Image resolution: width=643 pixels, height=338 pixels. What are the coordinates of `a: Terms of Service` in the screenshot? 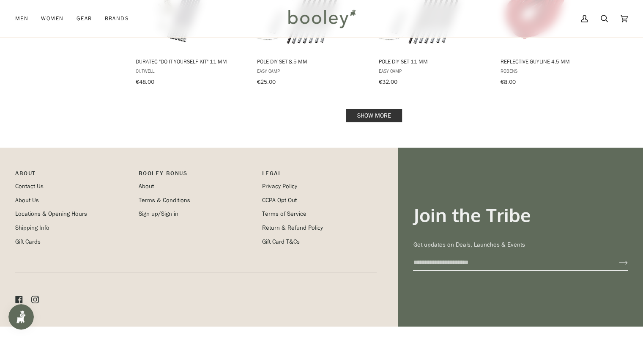 It's located at (284, 213).